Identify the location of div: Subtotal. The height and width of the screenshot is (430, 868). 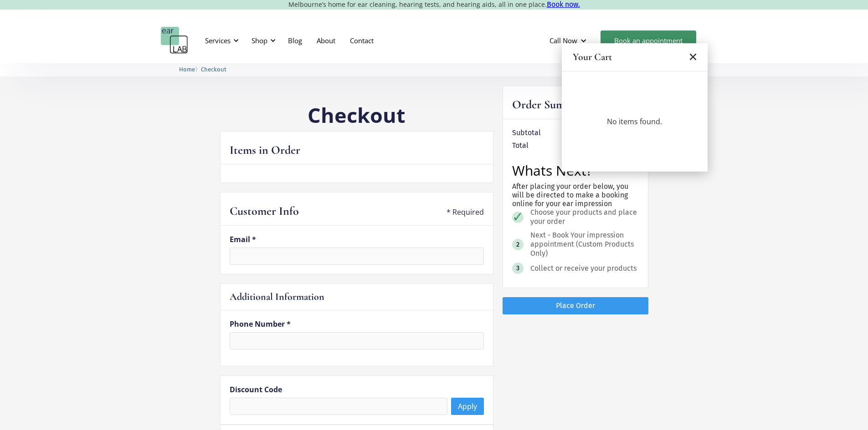
(527, 133).